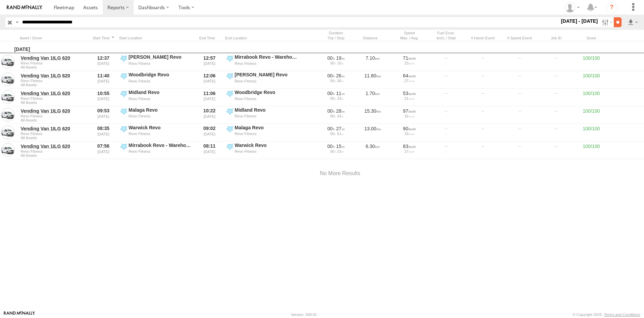  What do you see at coordinates (373, 150) in the screenshot?
I see `div: 6.30` at bounding box center [373, 150].